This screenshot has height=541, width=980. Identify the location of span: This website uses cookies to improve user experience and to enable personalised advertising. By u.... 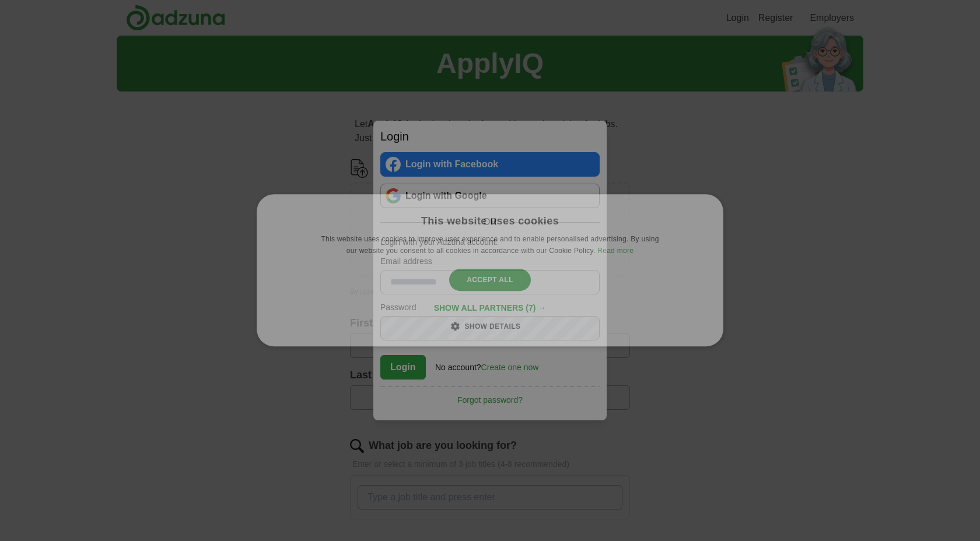
(490, 245).